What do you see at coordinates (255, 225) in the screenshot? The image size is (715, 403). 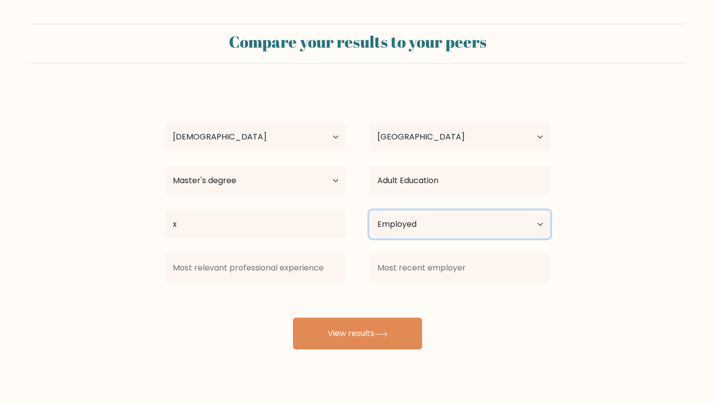 I see `input: Most relevant educational institution` at bounding box center [255, 225].